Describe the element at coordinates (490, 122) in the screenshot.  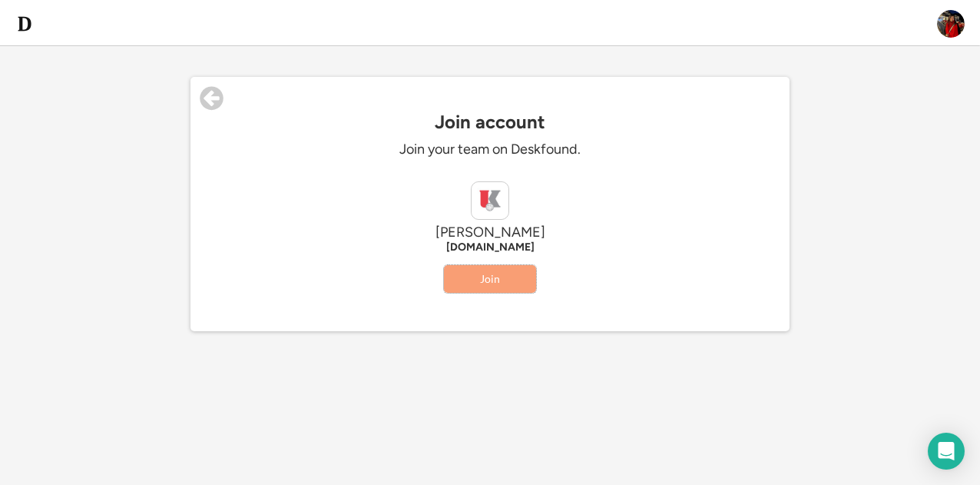
I see `div: Join account` at that location.